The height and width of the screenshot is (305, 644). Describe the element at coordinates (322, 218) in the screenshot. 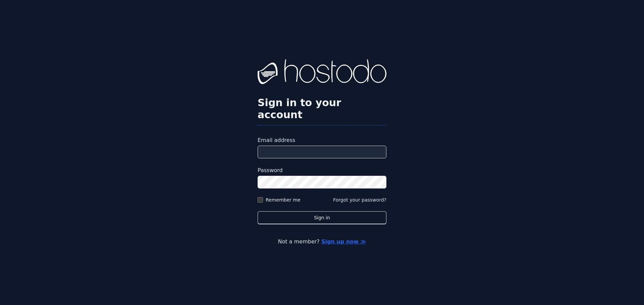

I see `button: Sign in` at that location.